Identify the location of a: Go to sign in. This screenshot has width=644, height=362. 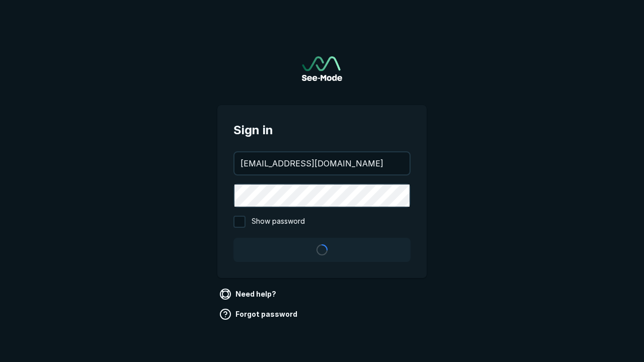
(322, 69).